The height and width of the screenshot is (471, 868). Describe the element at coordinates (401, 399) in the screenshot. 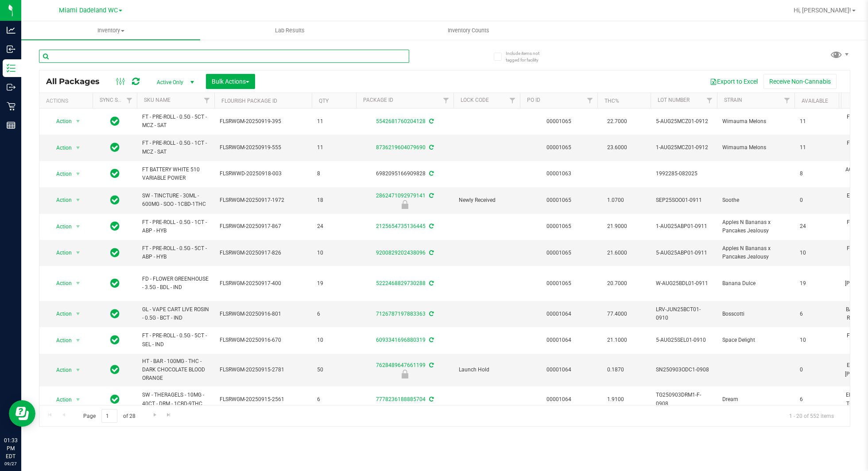

I see `a: 7778236188885704` at that location.